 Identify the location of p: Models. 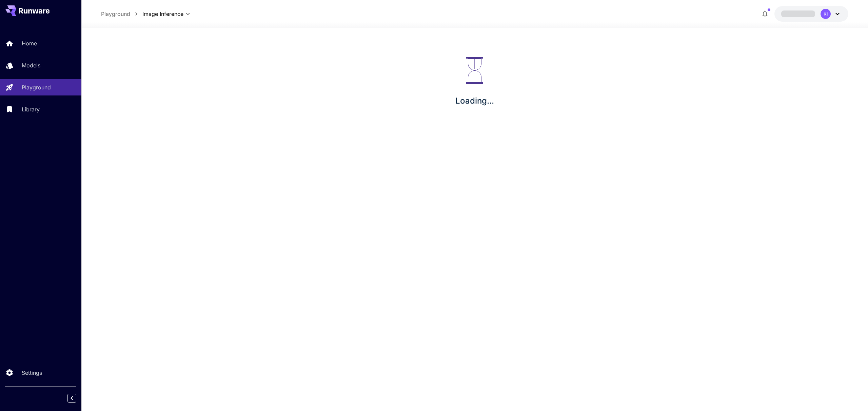
(31, 65).